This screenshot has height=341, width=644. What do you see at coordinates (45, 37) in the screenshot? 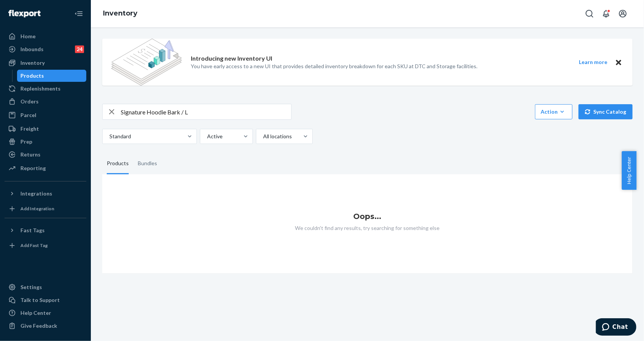
I see `a: Home` at bounding box center [45, 37].